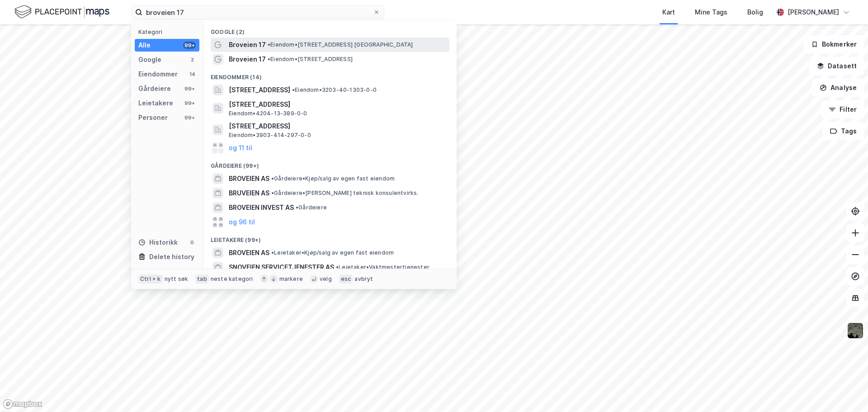  What do you see at coordinates (158, 74) in the screenshot?
I see `div: Eiendommer` at bounding box center [158, 74].